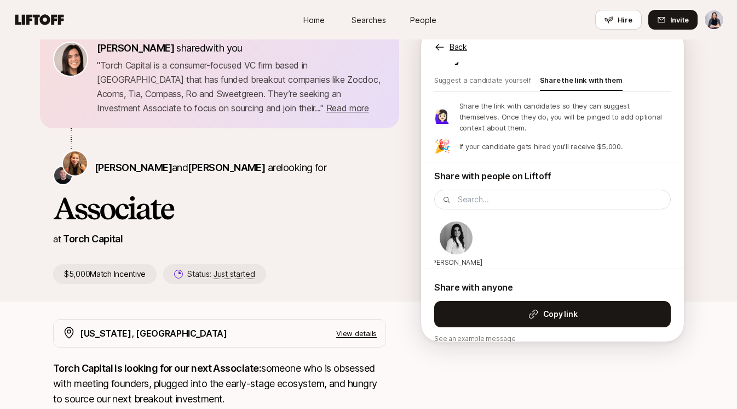 The height and width of the screenshot is (409, 737). Describe the element at coordinates (234, 274) in the screenshot. I see `span: Just started` at that location.